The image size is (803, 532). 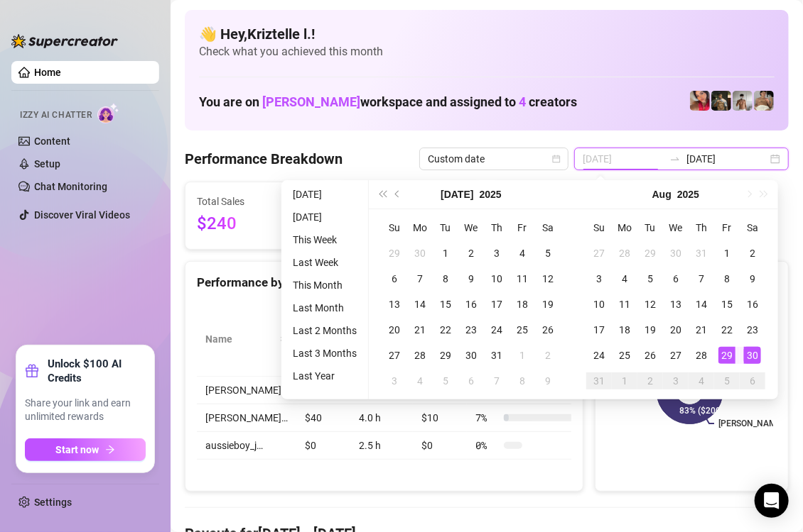 What do you see at coordinates (398, 194) in the screenshot?
I see `button: Previous month (PageUp)` at bounding box center [398, 194].